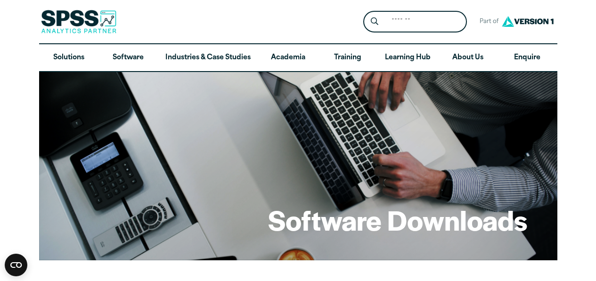 The width and height of the screenshot is (596, 281). What do you see at coordinates (16, 265) in the screenshot?
I see `button: Open CMP widget` at bounding box center [16, 265].